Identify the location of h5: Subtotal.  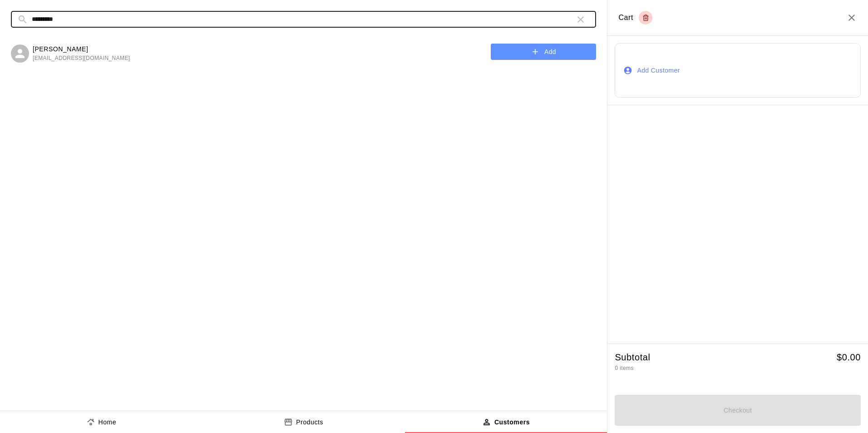
(632, 357).